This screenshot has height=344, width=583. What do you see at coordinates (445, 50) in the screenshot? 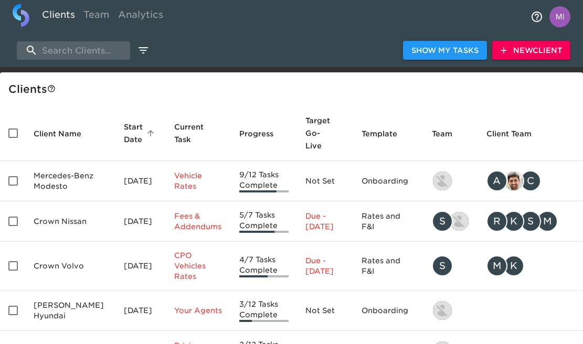
I see `button: Show My Tasks` at bounding box center [445, 50].